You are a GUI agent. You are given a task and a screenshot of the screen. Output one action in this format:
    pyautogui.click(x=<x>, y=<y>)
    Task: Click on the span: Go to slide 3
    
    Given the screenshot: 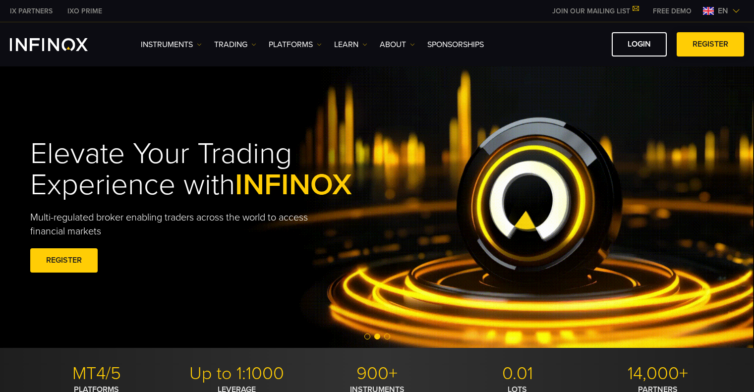 What is the action you would take?
    pyautogui.click(x=387, y=336)
    